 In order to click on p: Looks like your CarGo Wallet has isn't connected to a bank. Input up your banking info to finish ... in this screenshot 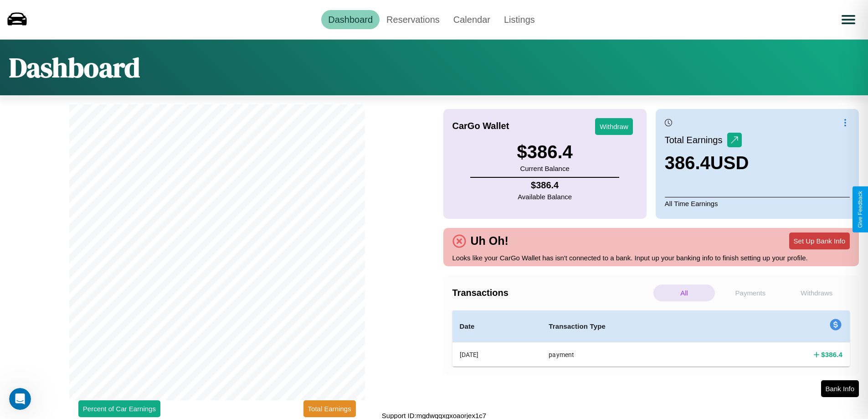, I will do `click(651, 258)`.